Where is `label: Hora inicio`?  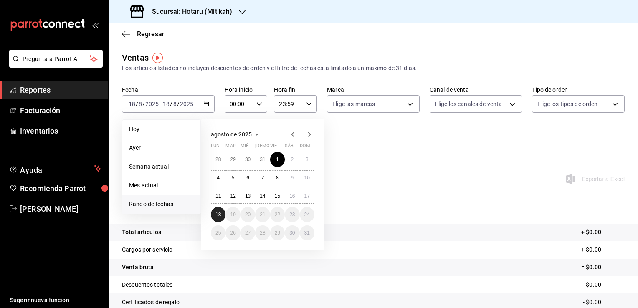 label: Hora inicio is located at coordinates (246, 90).